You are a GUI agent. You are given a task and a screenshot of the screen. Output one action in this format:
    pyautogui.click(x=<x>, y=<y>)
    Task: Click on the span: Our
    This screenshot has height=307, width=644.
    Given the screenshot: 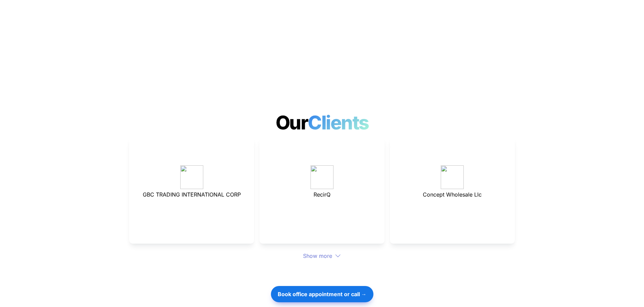 What is the action you would take?
    pyautogui.click(x=292, y=122)
    